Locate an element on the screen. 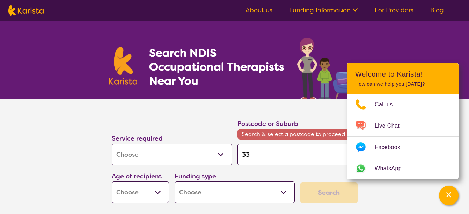 The image size is (469, 214). img: occupational-therapy is located at coordinates (329, 68).